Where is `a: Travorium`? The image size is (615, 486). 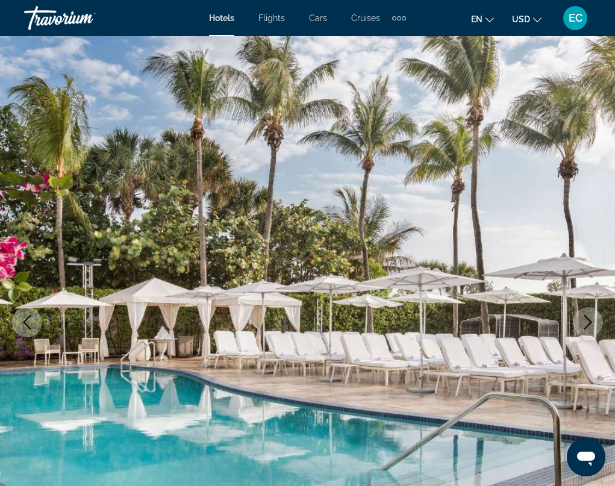
a: Travorium is located at coordinates (84, 18).